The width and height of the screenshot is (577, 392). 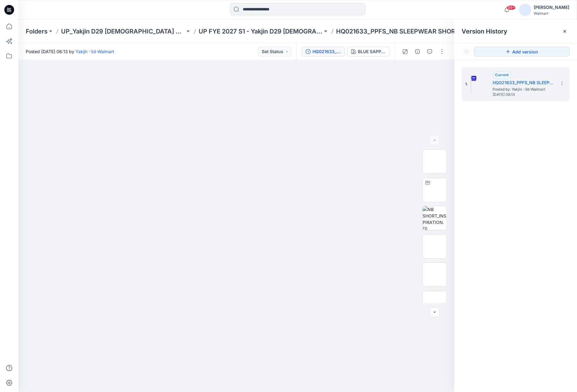 What do you see at coordinates (552, 13) in the screenshot?
I see `div: Walmart` at bounding box center [552, 13].